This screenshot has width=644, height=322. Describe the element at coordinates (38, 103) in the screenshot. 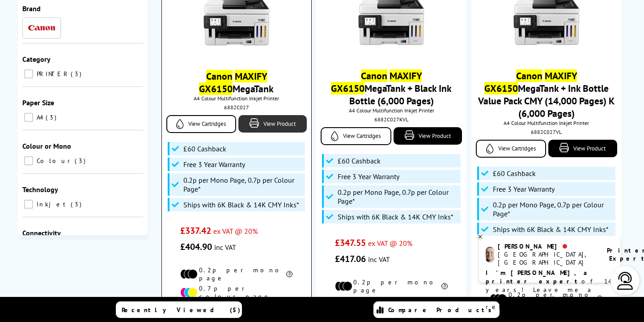

I see `span: Paper Size` at that location.